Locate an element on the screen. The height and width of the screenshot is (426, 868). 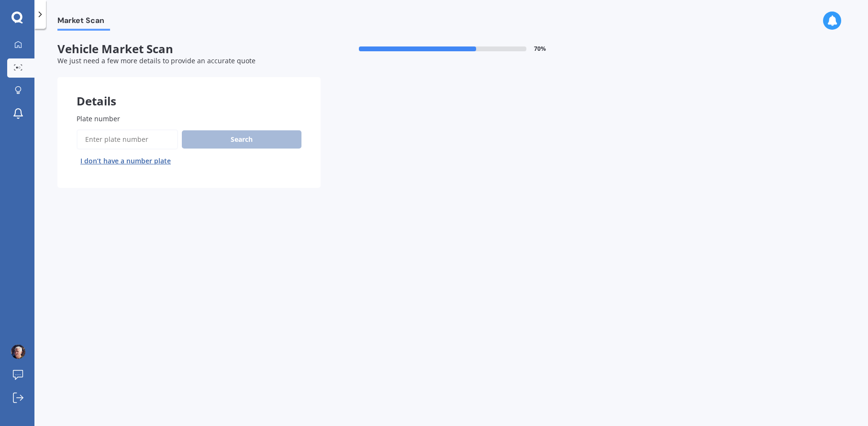
span: 70 % is located at coordinates (540, 49).